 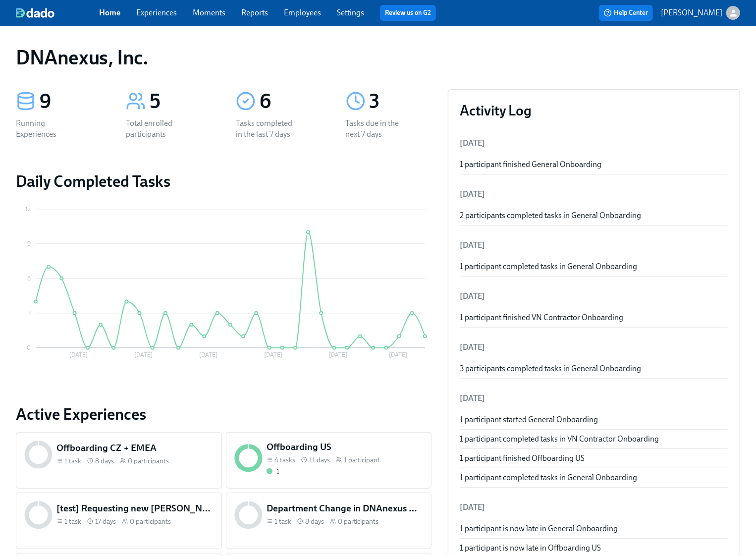 What do you see at coordinates (377, 129) in the screenshot?
I see `div: Tasks due in the next 7 days` at bounding box center [377, 129].